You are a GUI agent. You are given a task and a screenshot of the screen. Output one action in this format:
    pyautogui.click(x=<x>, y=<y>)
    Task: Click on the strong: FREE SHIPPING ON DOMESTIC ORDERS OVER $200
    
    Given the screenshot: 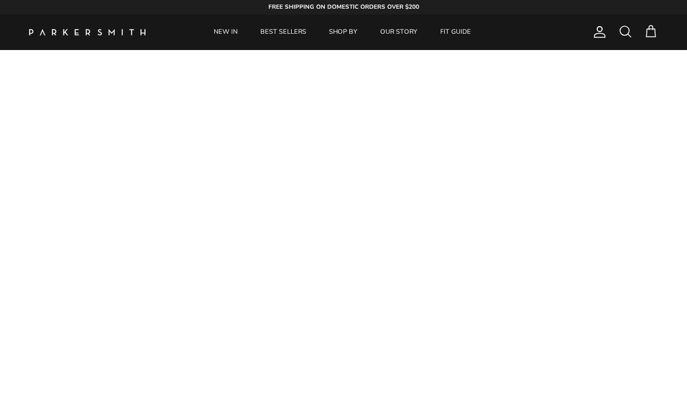 What is the action you would take?
    pyautogui.click(x=343, y=7)
    